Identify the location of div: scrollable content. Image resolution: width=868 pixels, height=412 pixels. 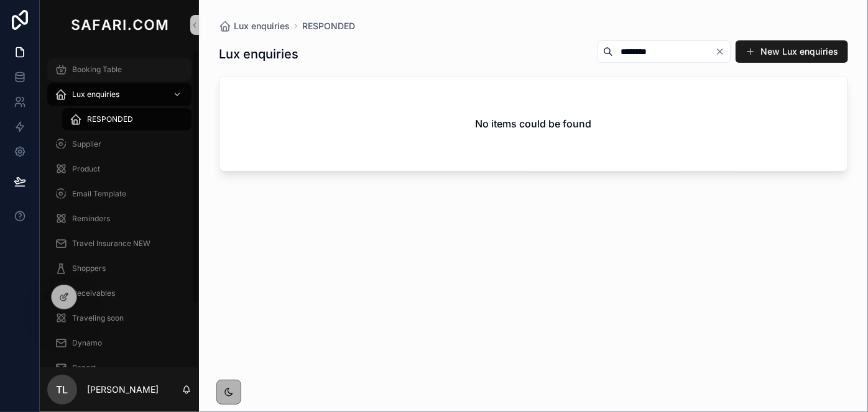
(119, 208).